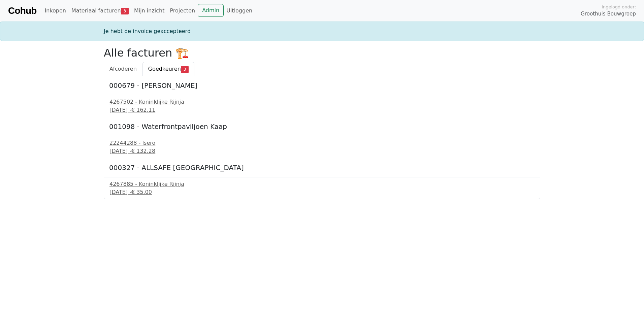 Image resolution: width=644 pixels, height=311 pixels. Describe the element at coordinates (210, 10) in the screenshot. I see `a: Admin` at that location.